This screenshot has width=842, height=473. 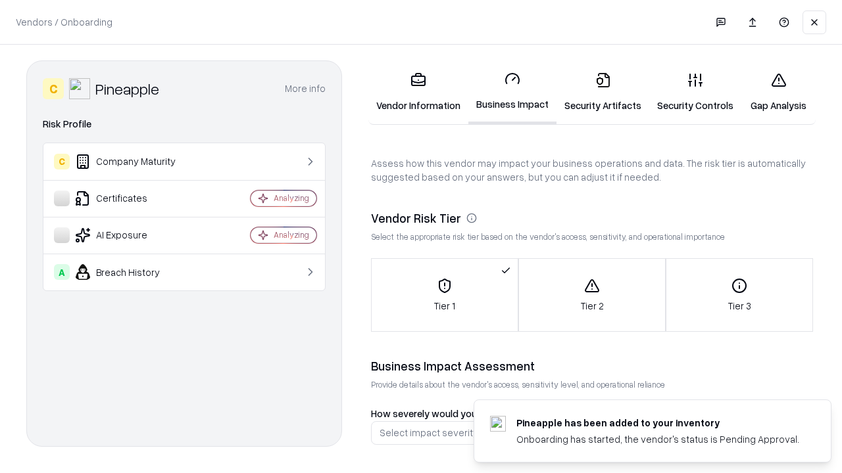 What do you see at coordinates (658, 423) in the screenshot?
I see `div: Pineapple has been added to your inventory` at bounding box center [658, 423].